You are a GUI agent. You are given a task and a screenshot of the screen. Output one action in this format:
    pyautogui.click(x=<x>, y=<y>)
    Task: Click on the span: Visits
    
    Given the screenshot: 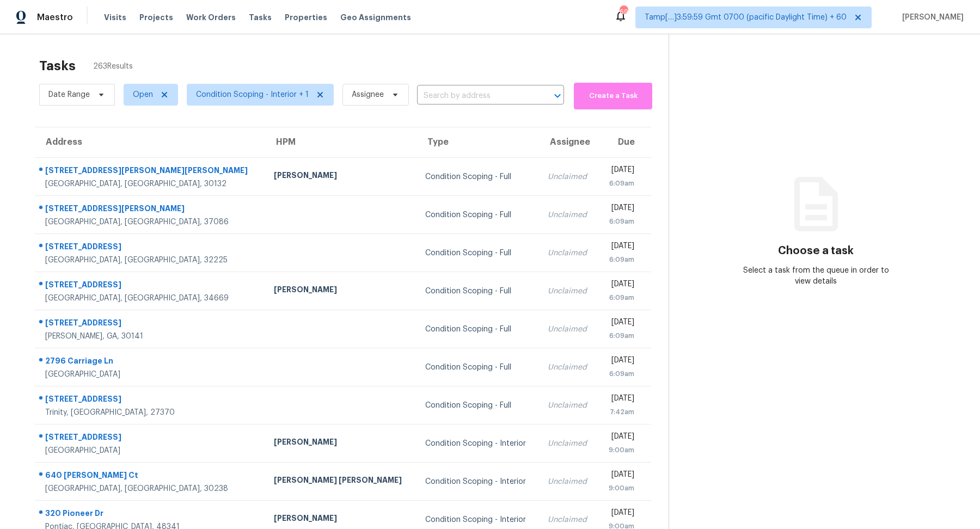 What is the action you would take?
    pyautogui.click(x=115, y=17)
    